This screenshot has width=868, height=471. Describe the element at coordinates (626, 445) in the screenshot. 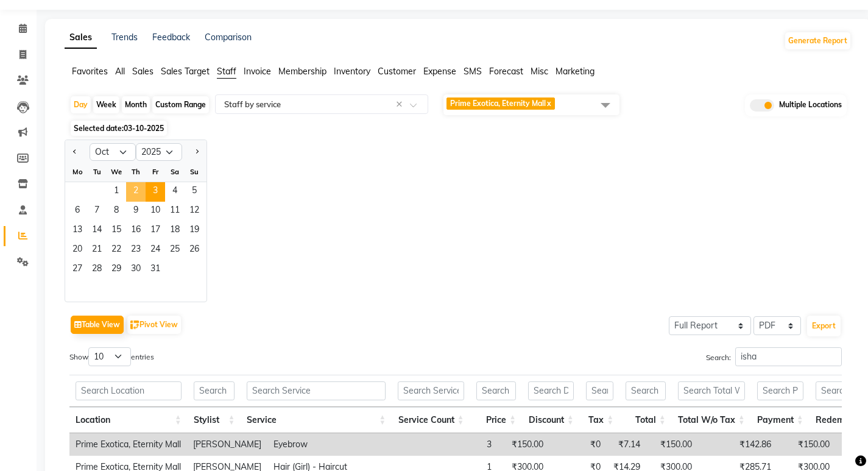

I see `td: ₹7.14` at that location.